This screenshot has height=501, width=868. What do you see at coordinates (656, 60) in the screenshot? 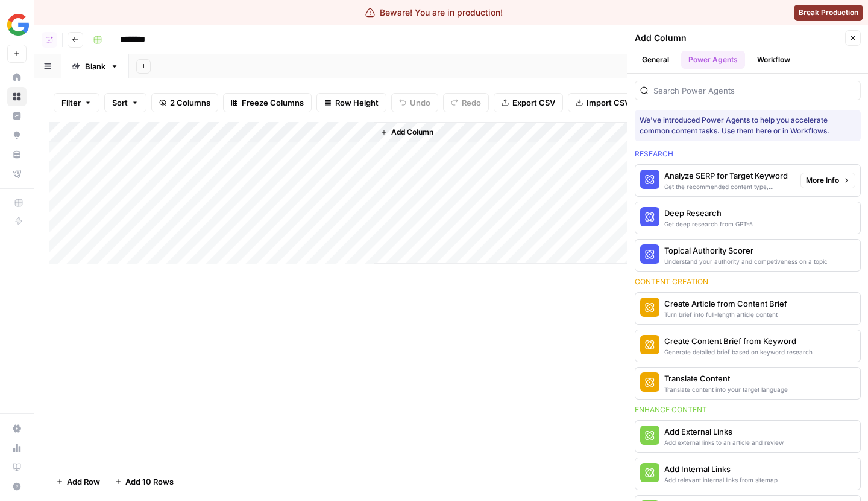
I see `button: General` at bounding box center [656, 60].